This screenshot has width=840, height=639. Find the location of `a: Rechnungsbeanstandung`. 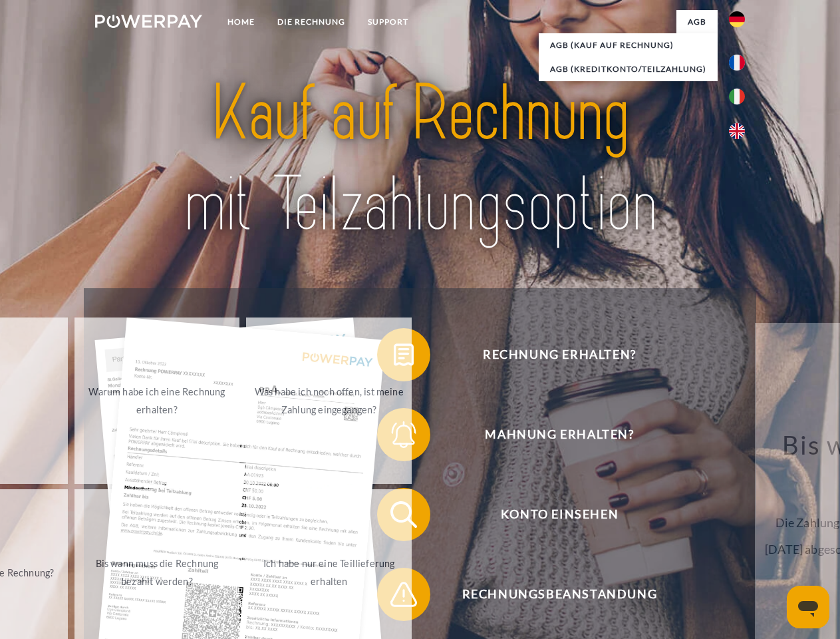

a: Rechnungsbeanstandung is located at coordinates (550, 594).